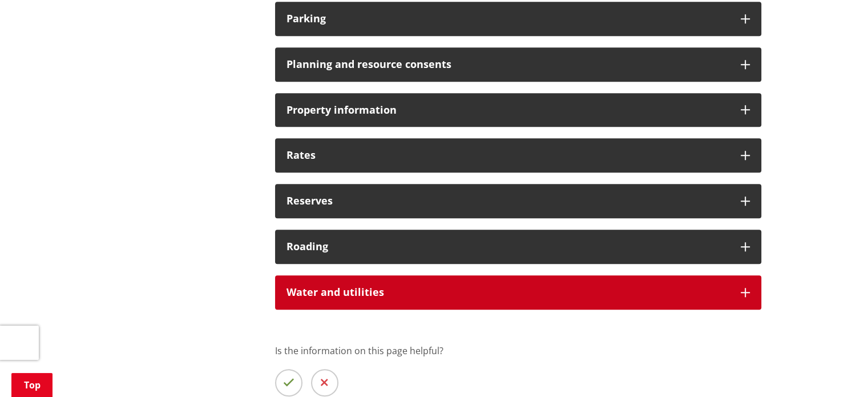 The width and height of the screenshot is (868, 397). What do you see at coordinates (507, 201) in the screenshot?
I see `h3: Reserves` at bounding box center [507, 201].